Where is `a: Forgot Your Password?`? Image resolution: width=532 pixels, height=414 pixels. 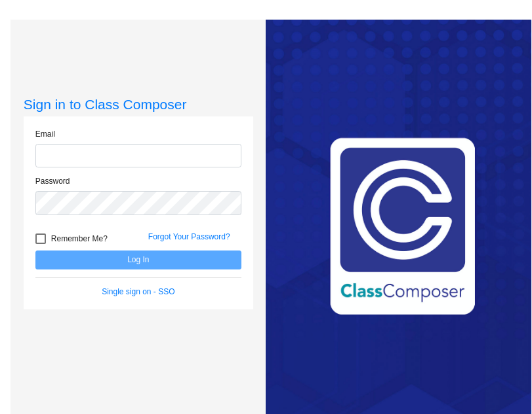 a: Forgot Your Password? is located at coordinates (189, 237).